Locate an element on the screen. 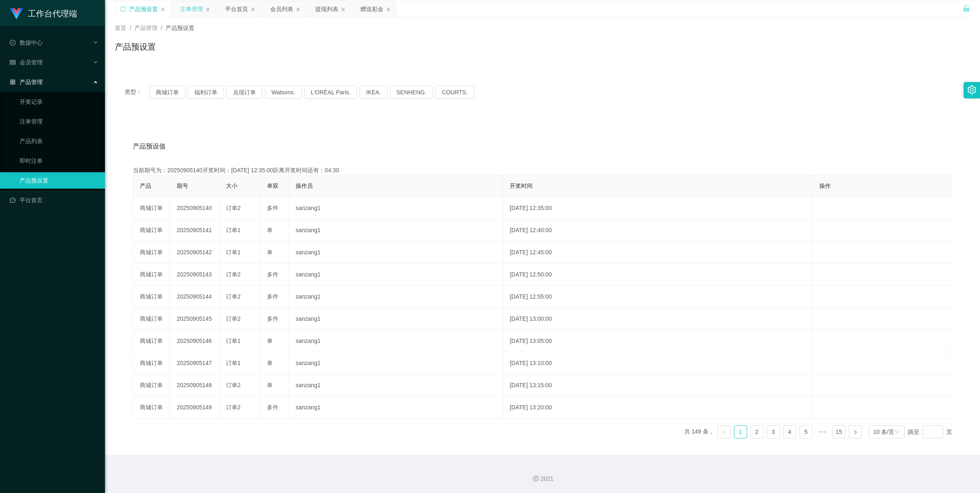 The width and height of the screenshot is (980, 493). a: 即时注单 is located at coordinates (59, 161).